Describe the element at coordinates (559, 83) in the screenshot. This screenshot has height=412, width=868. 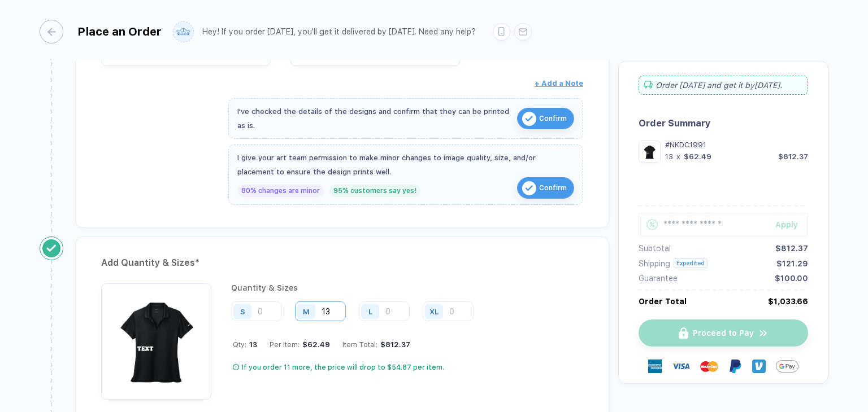
I see `span: + Add a Note` at that location.